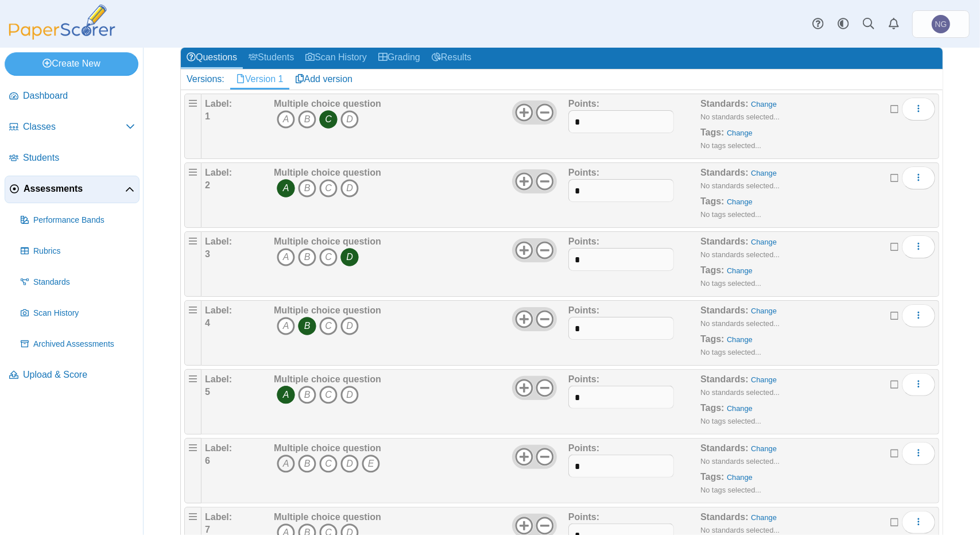 This screenshot has height=535, width=980. I want to click on span: Upload & Score, so click(78, 375).